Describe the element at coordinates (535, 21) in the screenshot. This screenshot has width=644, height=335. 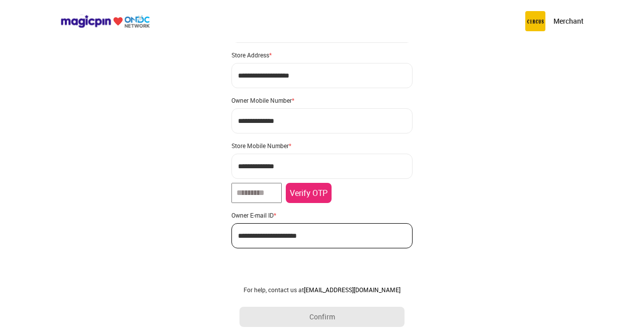
I see `img: circus.b677b59b.png` at that location.